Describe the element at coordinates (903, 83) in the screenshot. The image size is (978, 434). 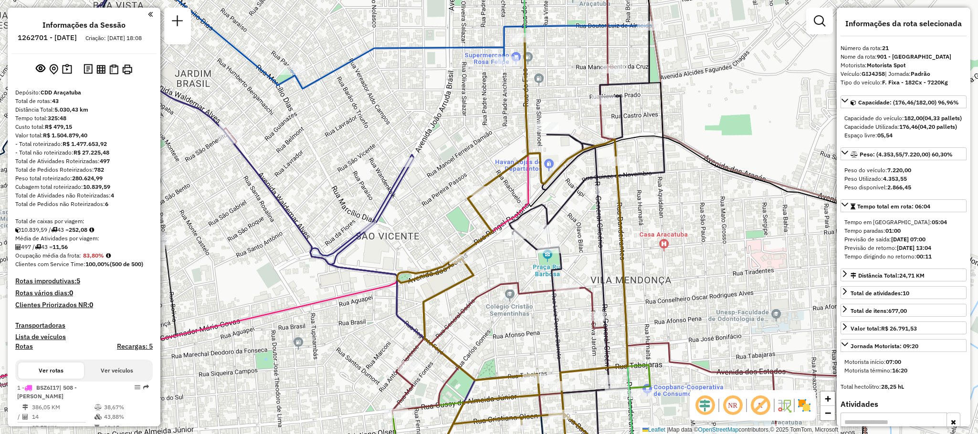
I see `div: Tipo do veículo:` at that location.